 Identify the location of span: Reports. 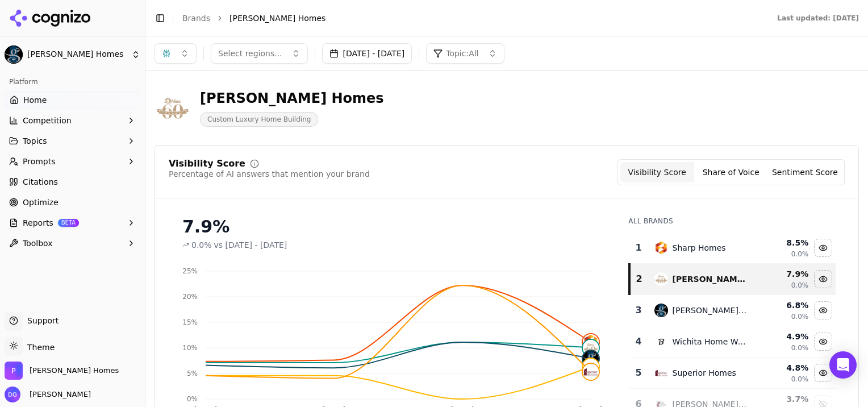
(38, 223).